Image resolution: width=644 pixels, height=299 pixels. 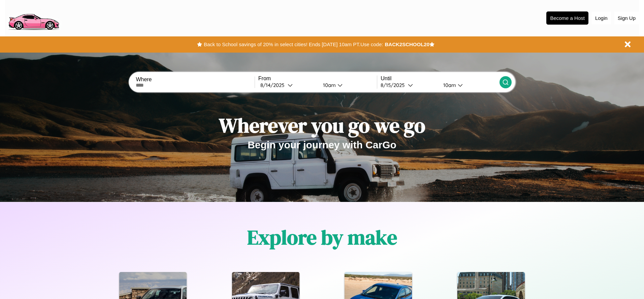 I want to click on button: Become a Host, so click(x=567, y=18).